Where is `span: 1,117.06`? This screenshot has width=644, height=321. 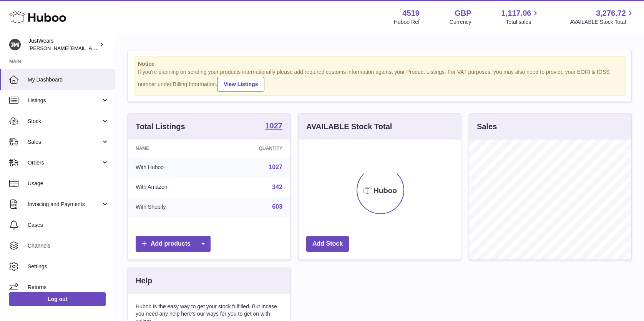 span: 1,117.06 is located at coordinates (516, 13).